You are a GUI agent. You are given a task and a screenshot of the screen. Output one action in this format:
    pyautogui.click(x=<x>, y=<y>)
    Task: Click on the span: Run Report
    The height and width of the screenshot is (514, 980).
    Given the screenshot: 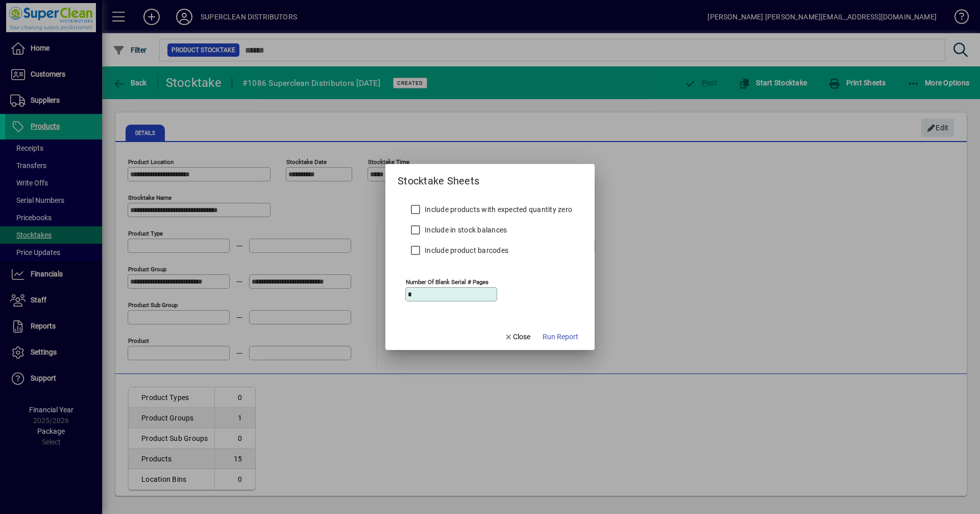 What is the action you would take?
    pyautogui.click(x=560, y=337)
    